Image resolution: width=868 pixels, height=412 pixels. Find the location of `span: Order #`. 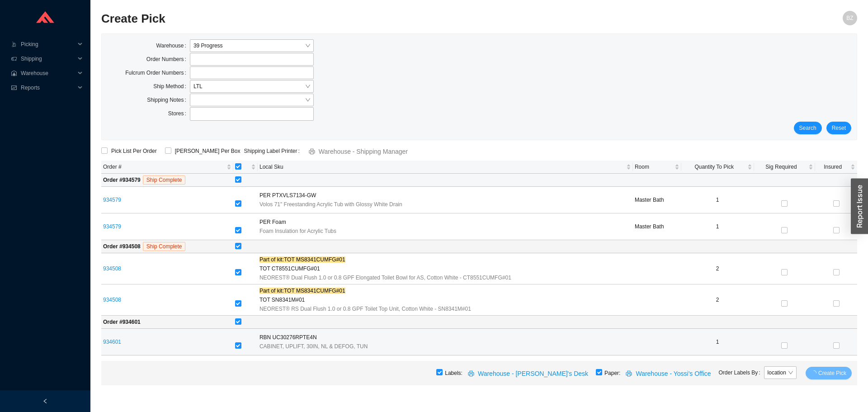

span: Order # is located at coordinates (163, 167).